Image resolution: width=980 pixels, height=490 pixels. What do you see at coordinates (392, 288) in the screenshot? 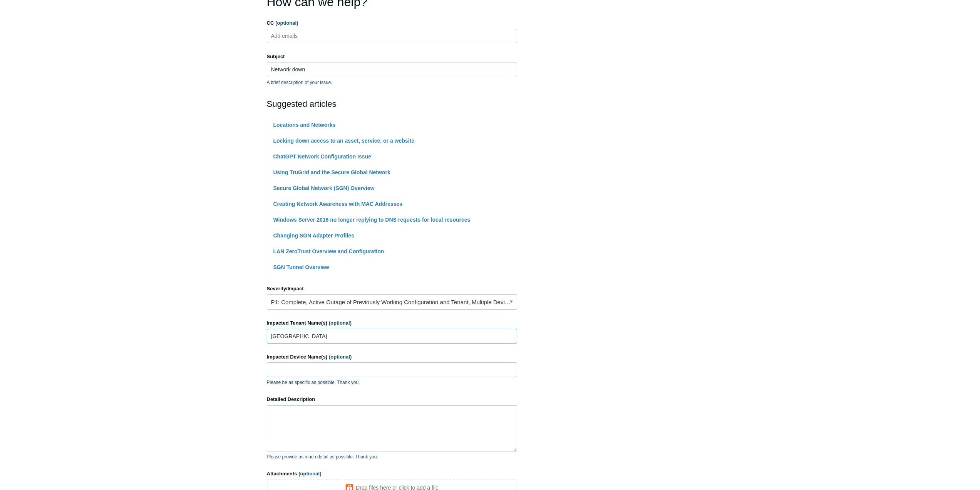
I see `label: Severity/Impact` at bounding box center [392, 288].